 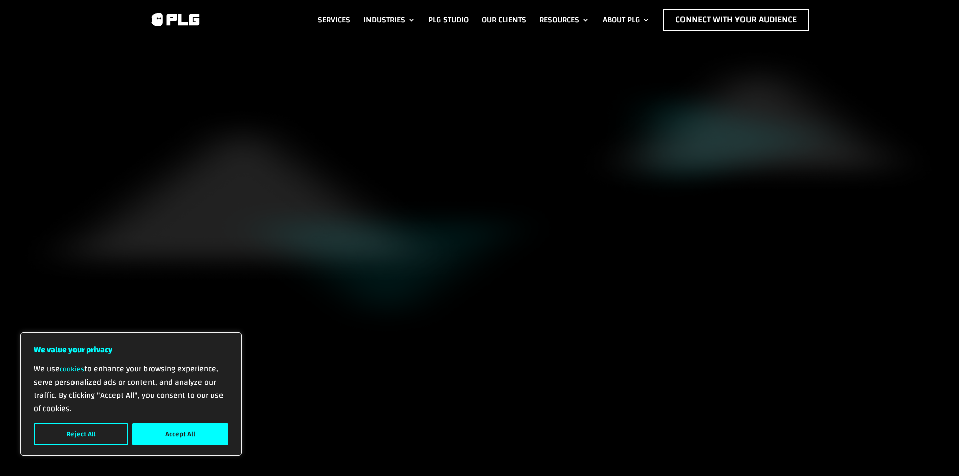 I want to click on a: About PLG, so click(x=627, y=20).